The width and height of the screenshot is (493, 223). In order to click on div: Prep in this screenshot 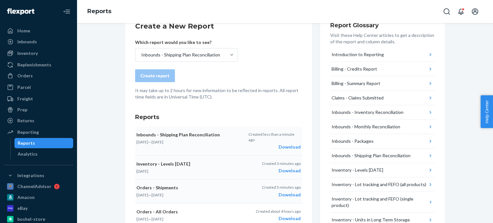, I will do `click(22, 110)`.